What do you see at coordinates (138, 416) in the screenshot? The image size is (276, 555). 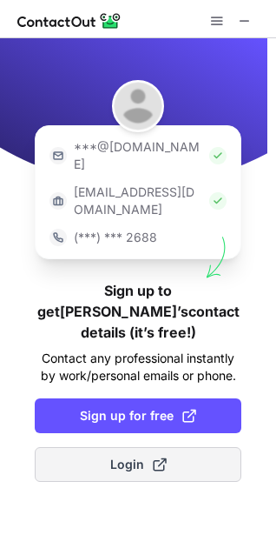 I see `span: Sign up for free` at bounding box center [138, 416].